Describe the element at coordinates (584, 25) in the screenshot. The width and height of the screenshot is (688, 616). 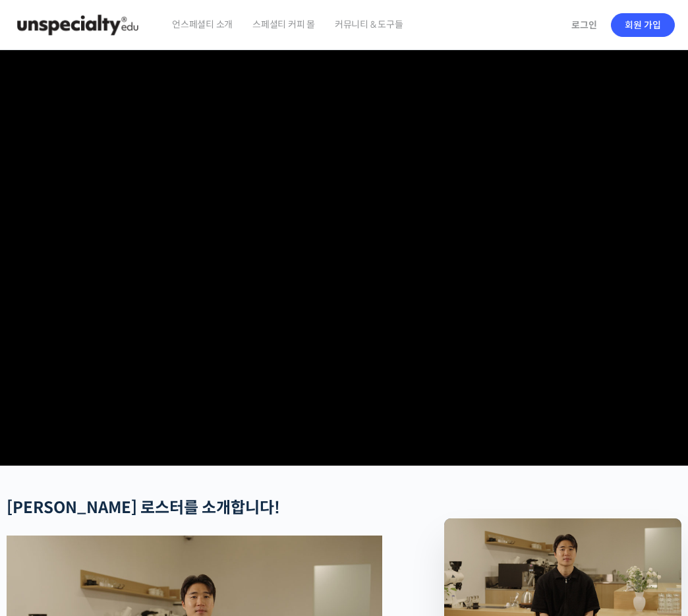
I see `a: 로그인` at that location.